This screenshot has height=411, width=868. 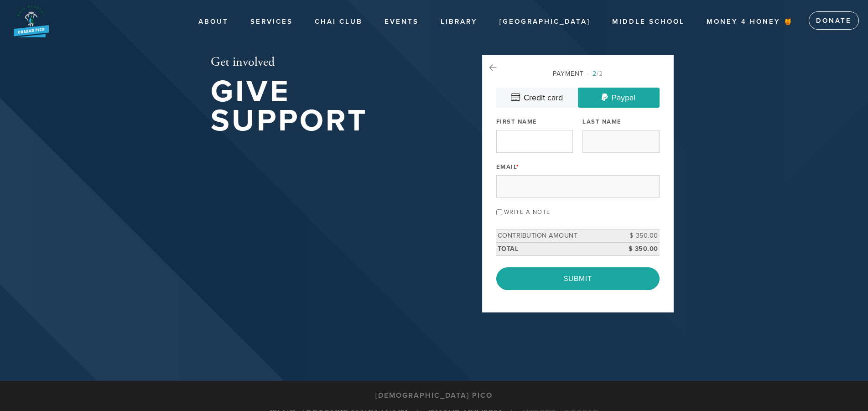 I want to click on input: Submit, so click(x=578, y=279).